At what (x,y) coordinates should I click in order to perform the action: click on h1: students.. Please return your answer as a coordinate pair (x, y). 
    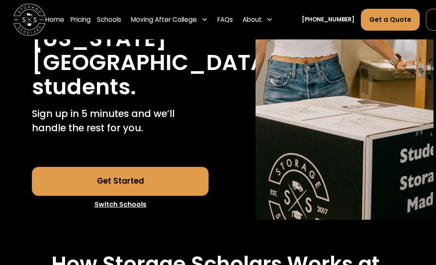
    Looking at the image, I should click on (84, 86).